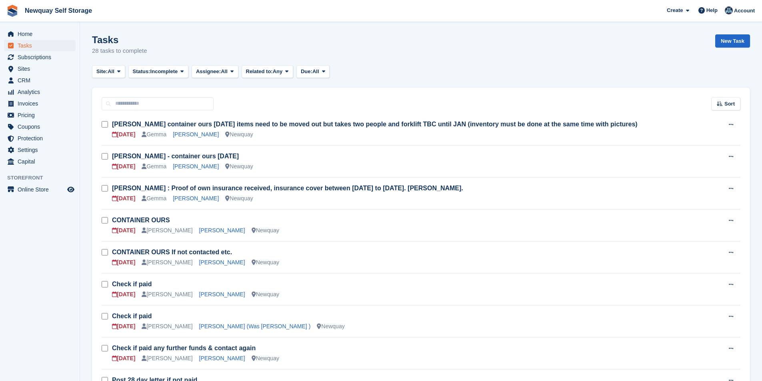  What do you see at coordinates (733, 41) in the screenshot?
I see `a: New Task` at bounding box center [733, 41].